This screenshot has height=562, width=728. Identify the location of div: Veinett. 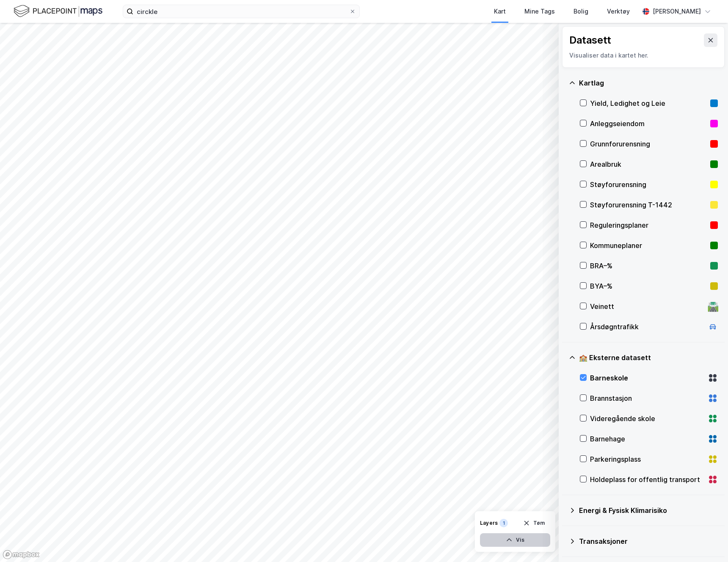
(648, 306).